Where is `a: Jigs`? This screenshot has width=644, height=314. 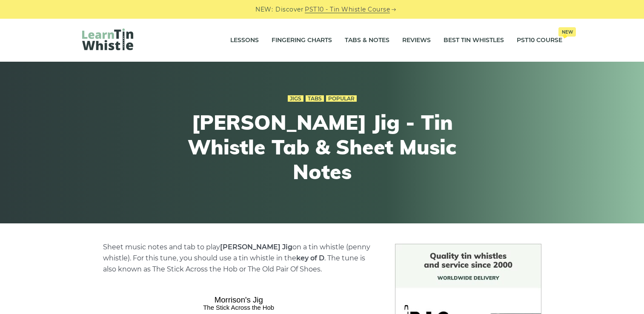 a: Jigs is located at coordinates (295, 99).